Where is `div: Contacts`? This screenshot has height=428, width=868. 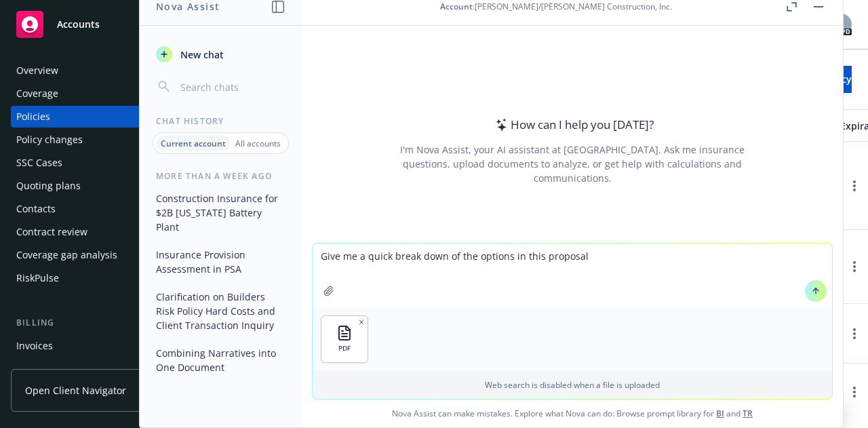
div: Contacts is located at coordinates (36, 209).